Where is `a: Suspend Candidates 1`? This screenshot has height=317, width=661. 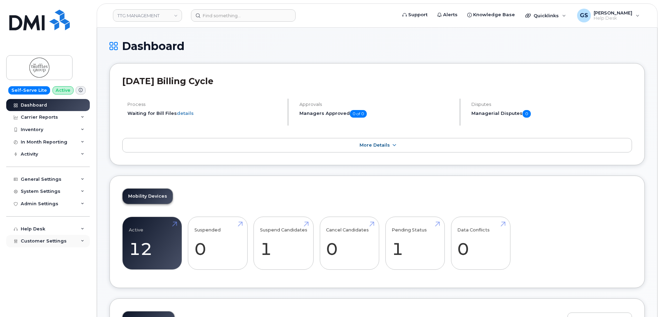
a: Suspend Candidates 1 is located at coordinates (283, 243).